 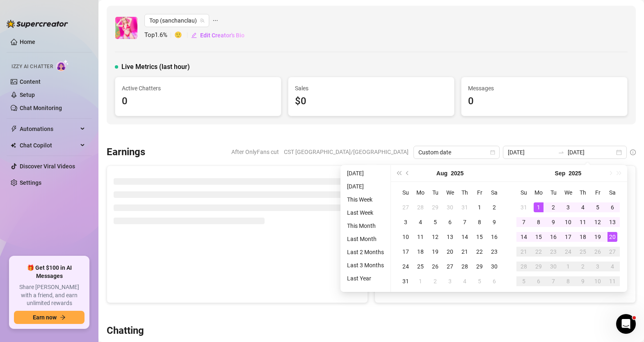 I want to click on button: Earn nowarrow-right, so click(x=50, y=317).